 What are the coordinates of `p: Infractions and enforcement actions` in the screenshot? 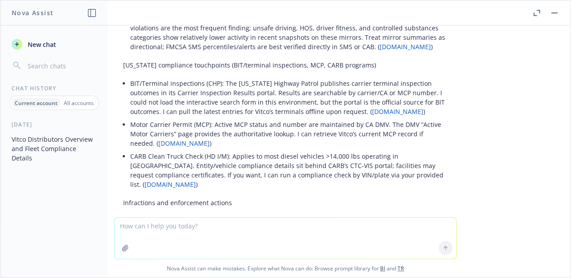 It's located at (286, 202).